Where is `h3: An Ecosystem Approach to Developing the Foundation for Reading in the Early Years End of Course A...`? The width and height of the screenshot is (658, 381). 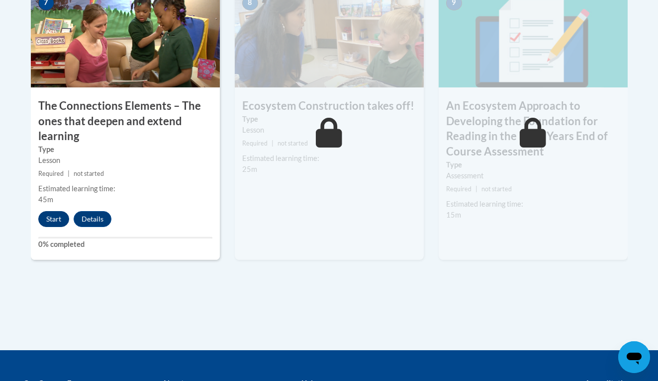
h3: An Ecosystem Approach to Developing the Foundation for Reading in the Early Years End of Course A... is located at coordinates (533, 129).